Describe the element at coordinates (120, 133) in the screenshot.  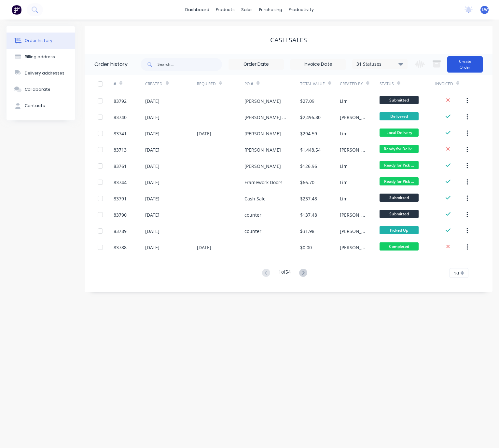
I see `div: 83741` at that location.